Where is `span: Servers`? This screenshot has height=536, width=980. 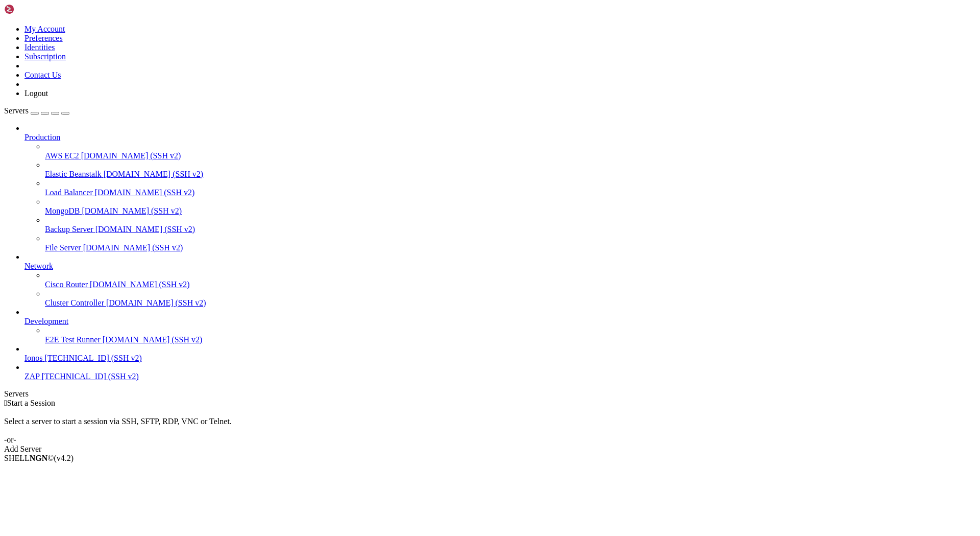 span: Servers is located at coordinates (16, 110).